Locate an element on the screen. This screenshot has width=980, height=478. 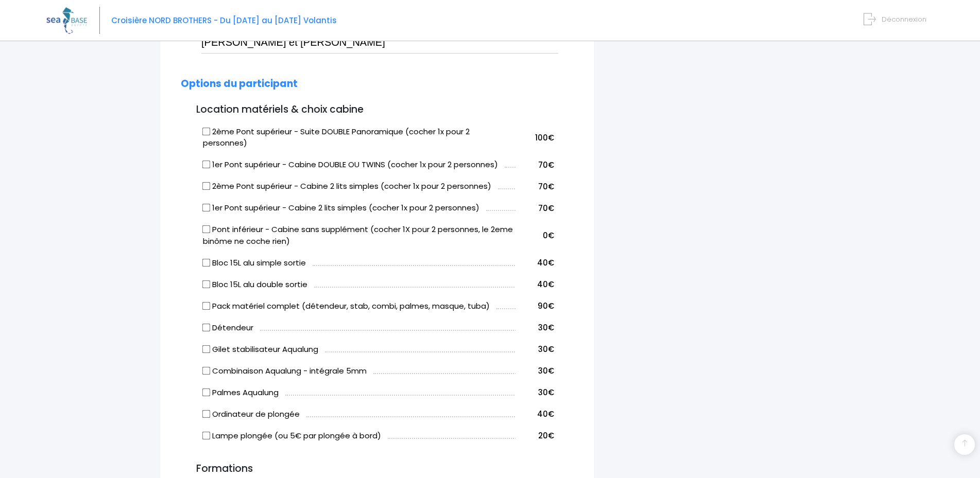
input: 2ème Pont supérieur - Cabine 2 lits simples (cocher 1x pour 2 personnes) is located at coordinates (206, 186).